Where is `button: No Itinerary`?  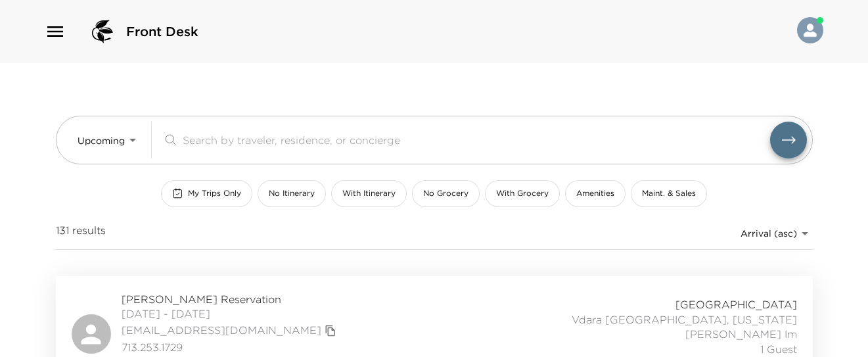
button: No Itinerary is located at coordinates (292, 193).